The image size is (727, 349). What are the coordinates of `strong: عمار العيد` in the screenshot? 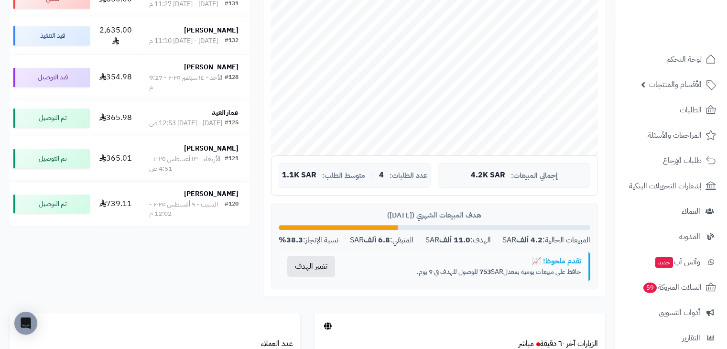 It's located at (225, 112).